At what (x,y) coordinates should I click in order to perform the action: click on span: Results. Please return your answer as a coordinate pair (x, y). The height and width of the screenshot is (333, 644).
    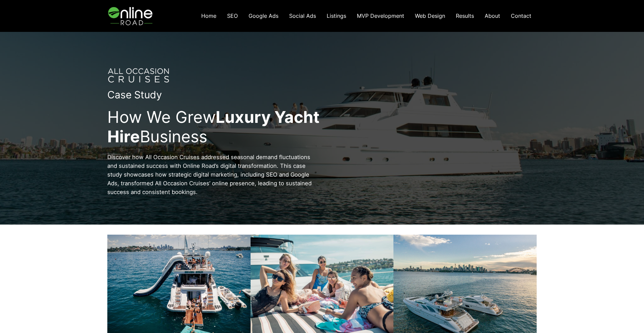
    Looking at the image, I should click on (465, 16).